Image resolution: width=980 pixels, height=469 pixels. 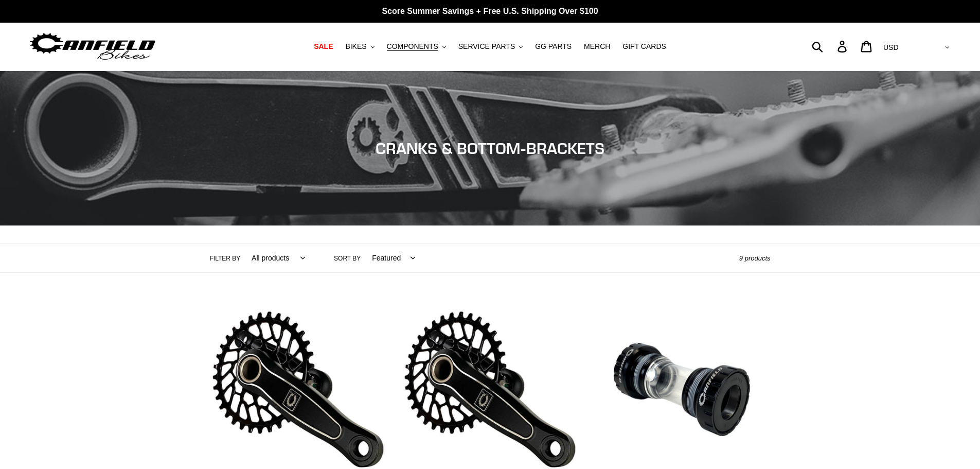 I want to click on a: GG PARTS, so click(x=553, y=46).